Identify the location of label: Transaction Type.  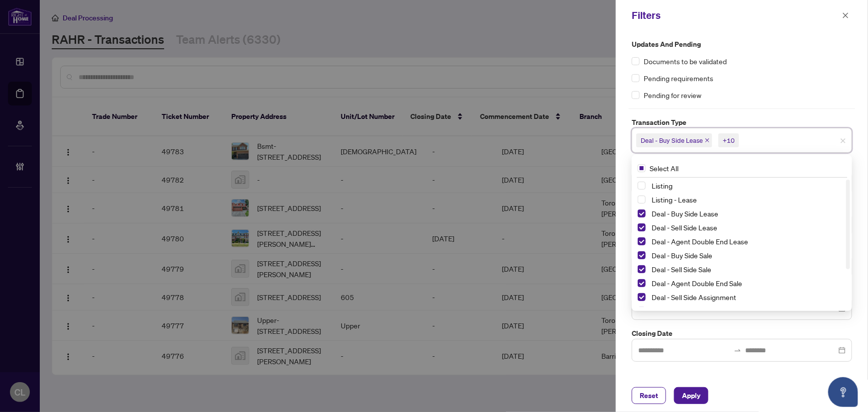
(741, 122).